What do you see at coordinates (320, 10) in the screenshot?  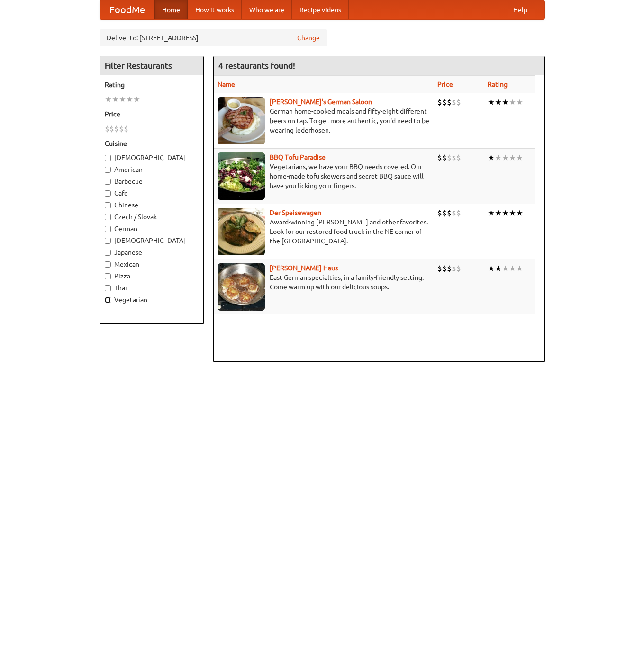 I see `a: Recipe videos` at bounding box center [320, 10].